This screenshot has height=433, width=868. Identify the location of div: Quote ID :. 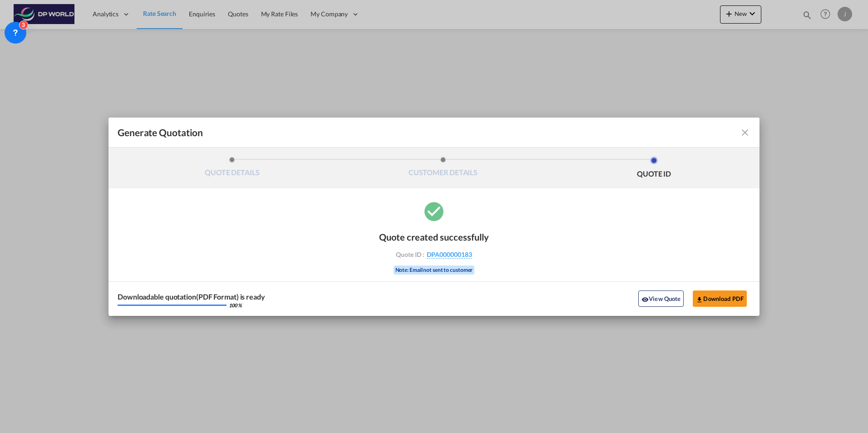
(434, 254).